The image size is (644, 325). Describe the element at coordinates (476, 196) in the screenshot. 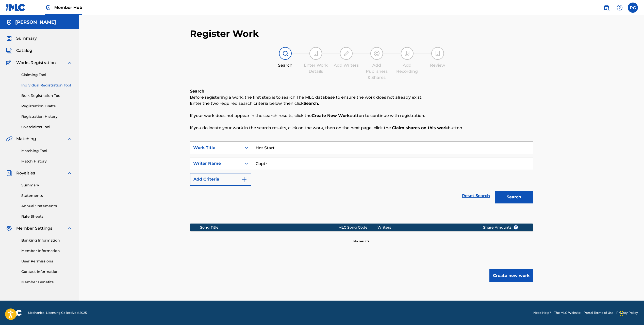

I see `a: Reset Search` at that location.